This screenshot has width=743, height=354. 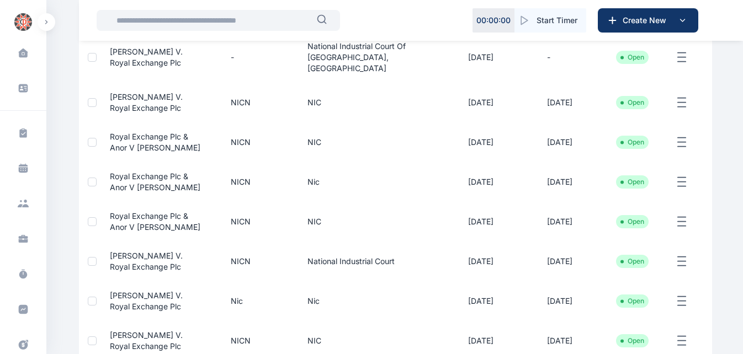 What do you see at coordinates (494, 20) in the screenshot?
I see `p: 00 : 00 : 00` at bounding box center [494, 20].